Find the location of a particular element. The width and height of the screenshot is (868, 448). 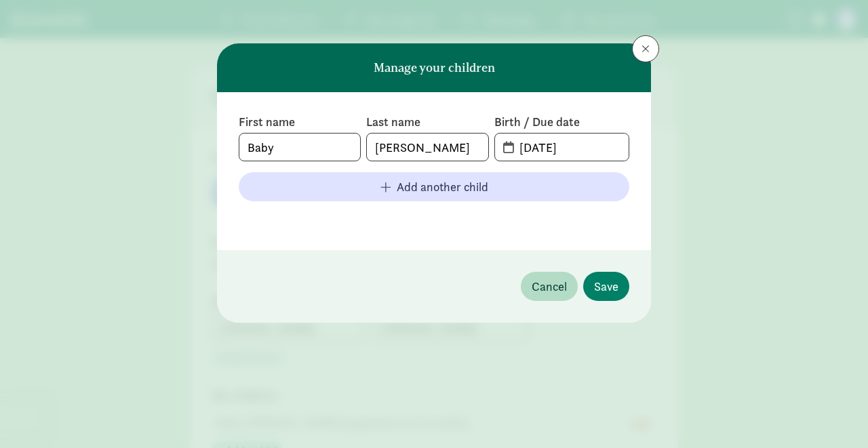

input: MM-DD-YYYY is located at coordinates (570, 147).